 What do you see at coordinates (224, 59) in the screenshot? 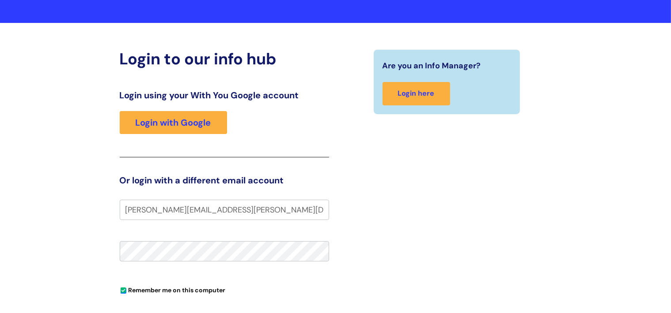
I see `h2: Login to our info hub` at bounding box center [224, 59].